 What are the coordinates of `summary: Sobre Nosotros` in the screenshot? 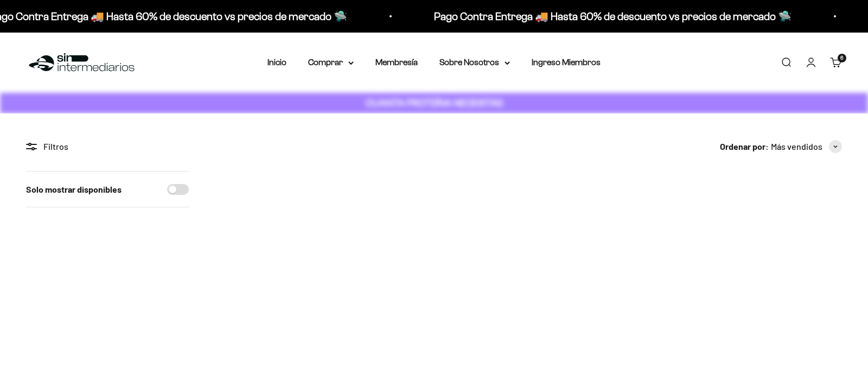 It's located at (475, 63).